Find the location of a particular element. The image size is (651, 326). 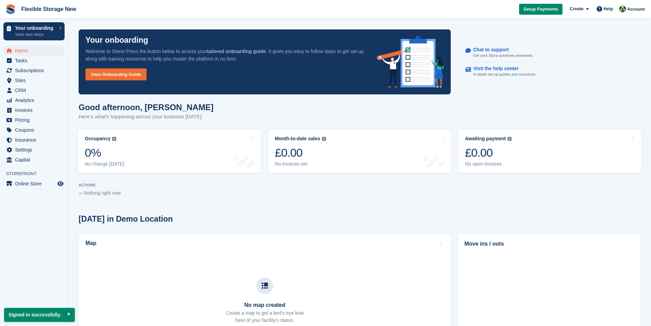

p: View next steps is located at coordinates (35, 35).